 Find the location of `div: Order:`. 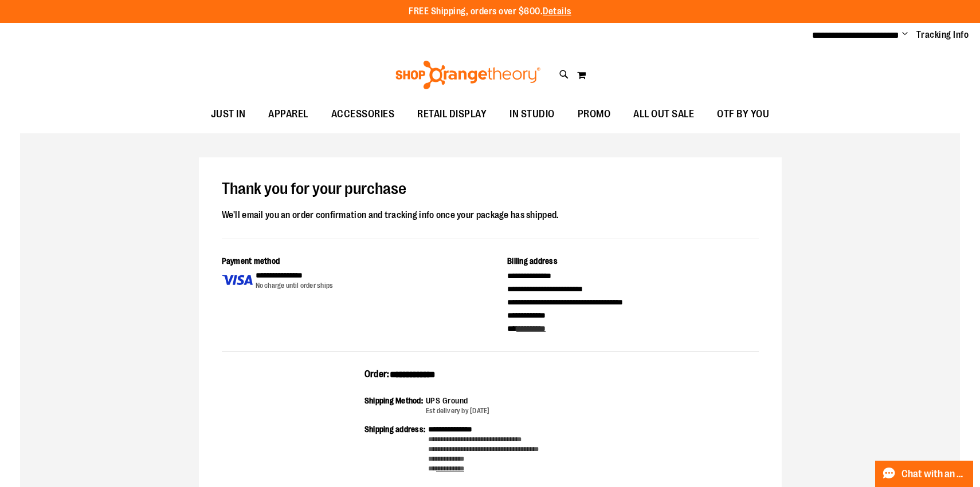

div: Order: is located at coordinates (490, 379).